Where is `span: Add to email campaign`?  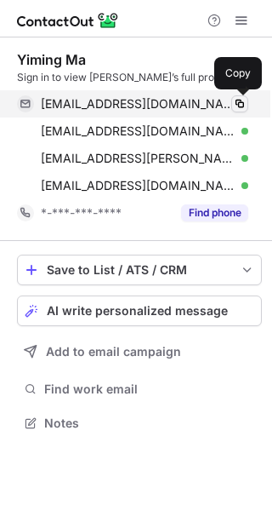 span: Add to email campaign is located at coordinates (113, 352).